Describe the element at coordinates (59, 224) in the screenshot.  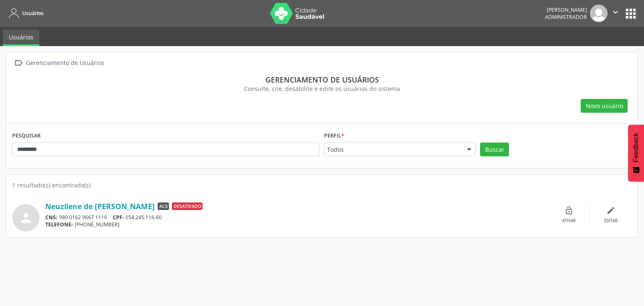
I see `span: TELEFONE:` at that location.